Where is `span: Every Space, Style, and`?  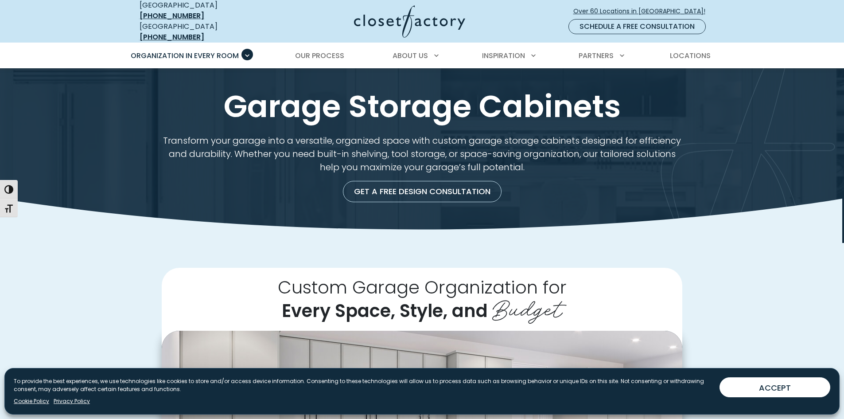
span: Every Space, Style, and is located at coordinates (385, 311).